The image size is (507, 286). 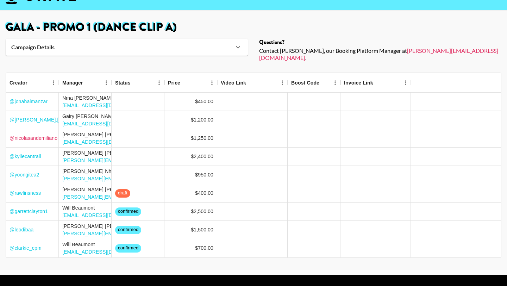 I want to click on a: @garrettclayton1, so click(x=29, y=211).